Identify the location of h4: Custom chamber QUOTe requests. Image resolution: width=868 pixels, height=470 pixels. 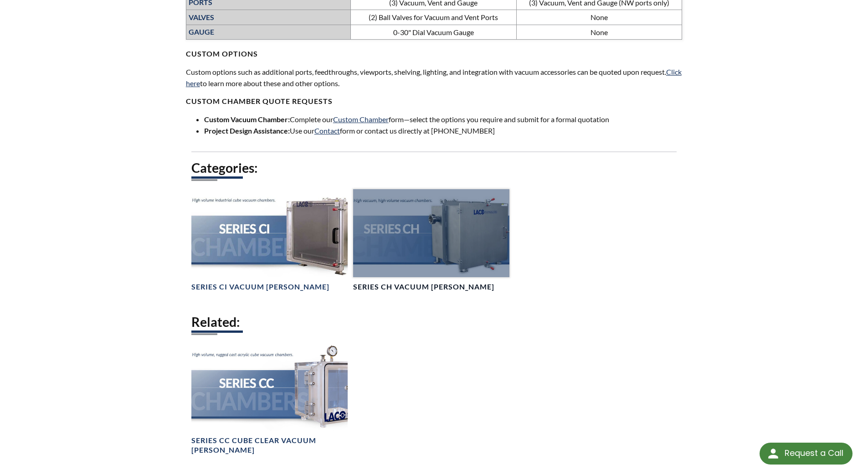
(434, 101).